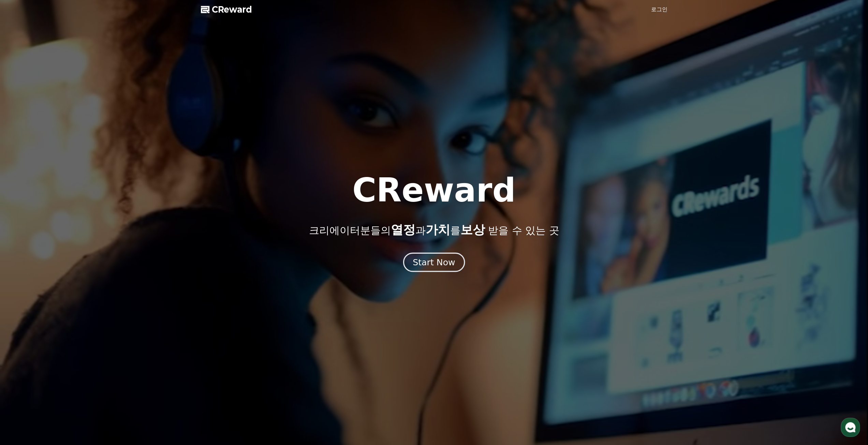 This screenshot has height=445, width=868. Describe the element at coordinates (434, 262) in the screenshot. I see `button: Start Now` at that location.